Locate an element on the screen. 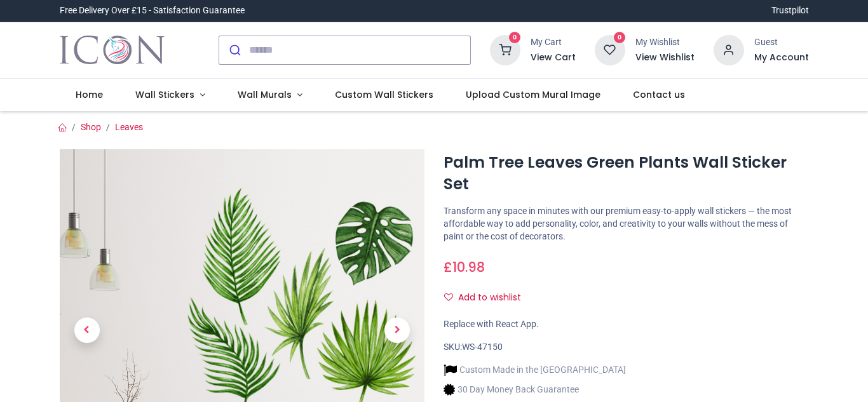 Image resolution: width=868 pixels, height=402 pixels. span: Logo of Icon Wall Stickers is located at coordinates (112, 50).